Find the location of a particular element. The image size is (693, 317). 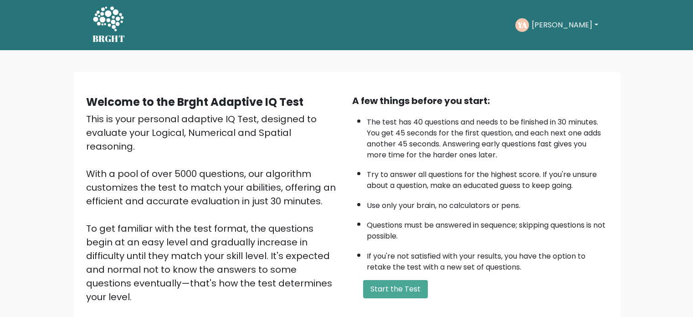

li: If you're not satisfied with your results, you have the option to retake the test with a new set ... is located at coordinates (487, 259).